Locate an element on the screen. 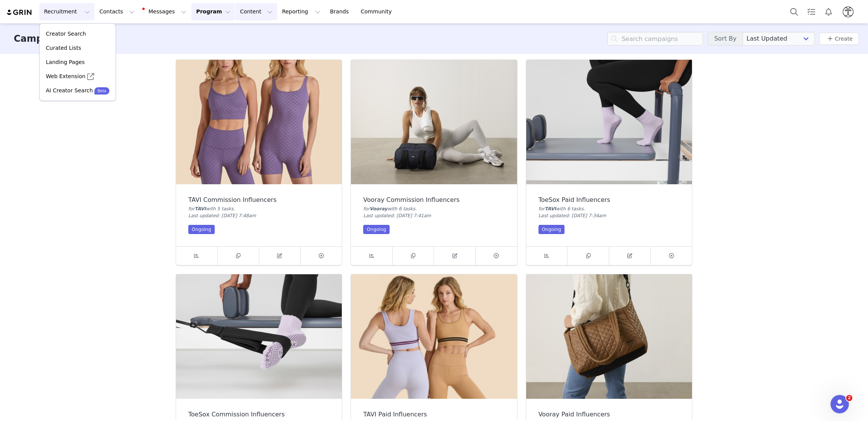 Image resolution: width=868 pixels, height=421 pixels. button: Search is located at coordinates (795, 12).